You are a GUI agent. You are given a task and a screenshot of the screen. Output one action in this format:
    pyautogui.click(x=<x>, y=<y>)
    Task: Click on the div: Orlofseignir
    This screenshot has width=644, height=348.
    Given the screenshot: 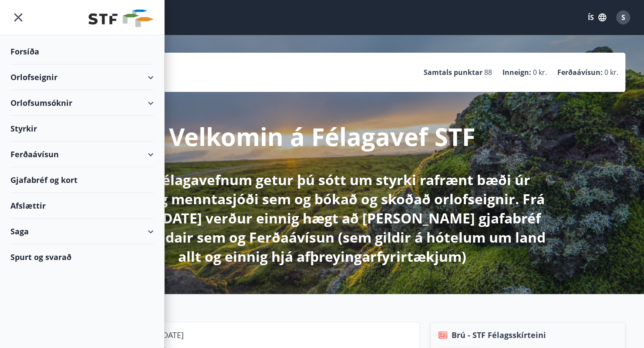 What is the action you would take?
    pyautogui.click(x=82, y=77)
    